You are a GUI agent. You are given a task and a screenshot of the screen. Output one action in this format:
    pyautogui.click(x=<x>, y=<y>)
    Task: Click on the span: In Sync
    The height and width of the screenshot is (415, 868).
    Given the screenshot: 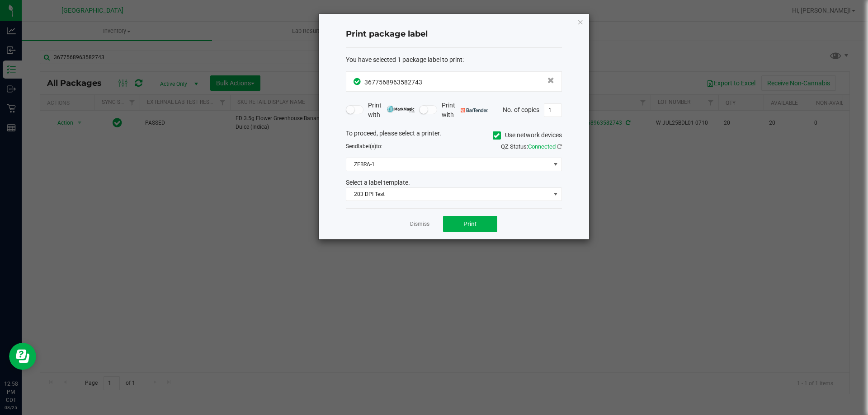 What is the action you would take?
    pyautogui.click(x=358, y=82)
    